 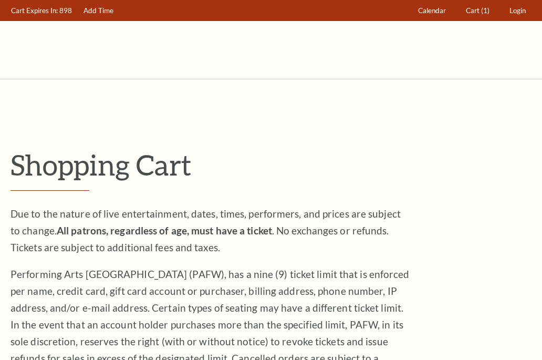 I want to click on p: Shopping Cart, so click(x=271, y=164).